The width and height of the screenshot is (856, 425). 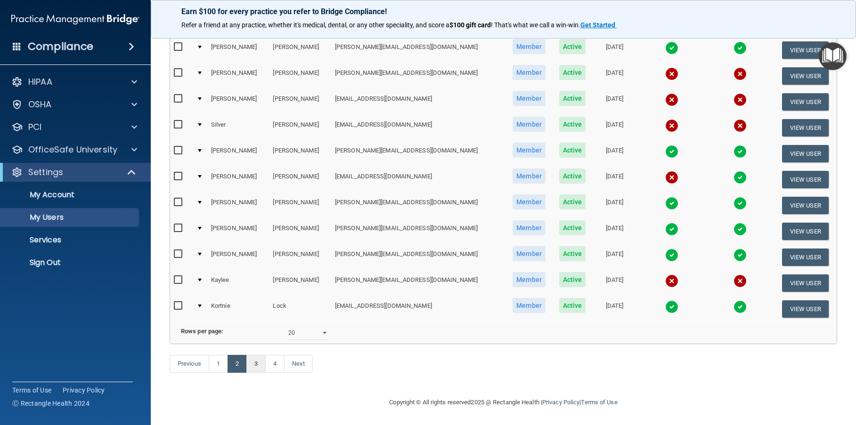 I want to click on p: PCI, so click(x=35, y=127).